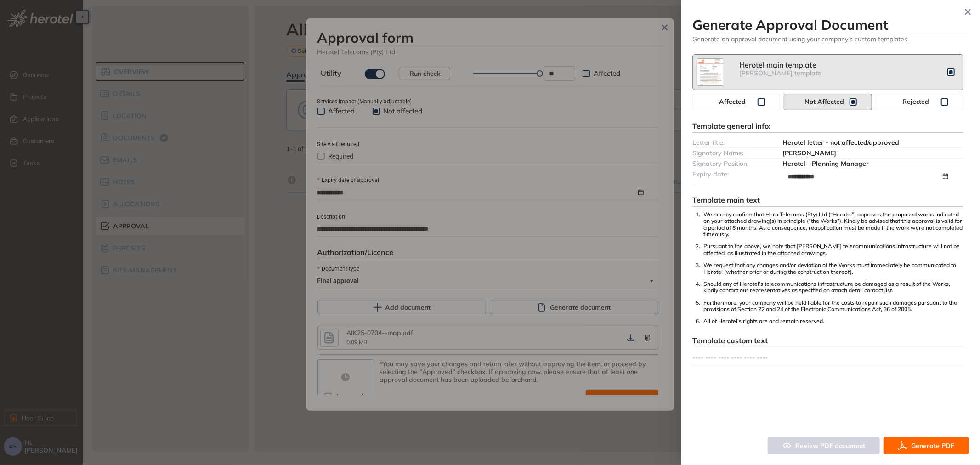  I want to click on button: Generate PDF, so click(927, 446).